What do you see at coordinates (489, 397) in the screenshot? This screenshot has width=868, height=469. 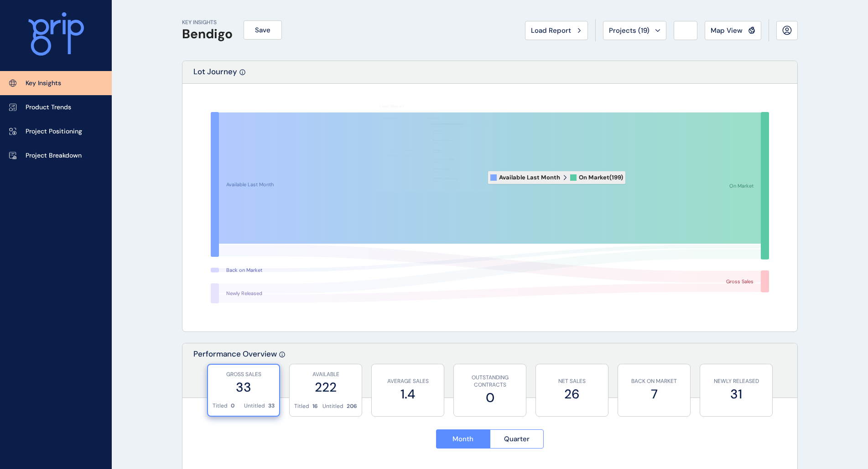 I see `label: 0` at bounding box center [489, 397].